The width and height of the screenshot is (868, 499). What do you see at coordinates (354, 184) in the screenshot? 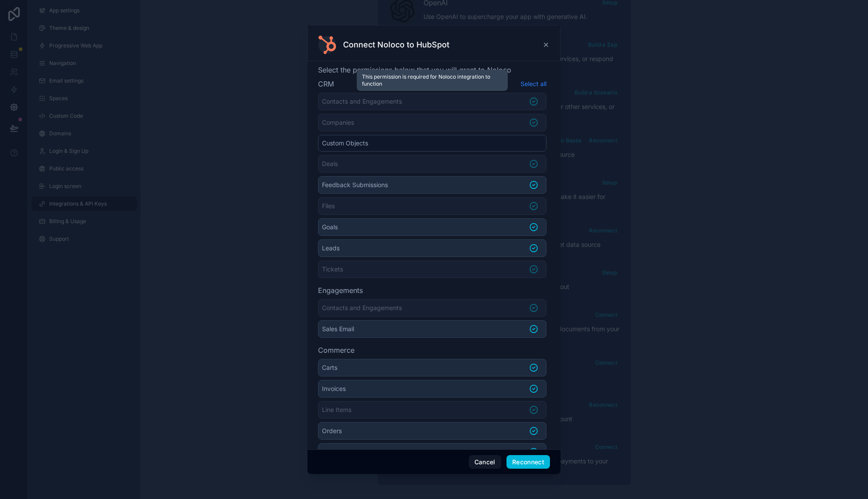
I see `span: Feedback Submissions` at bounding box center [354, 184].